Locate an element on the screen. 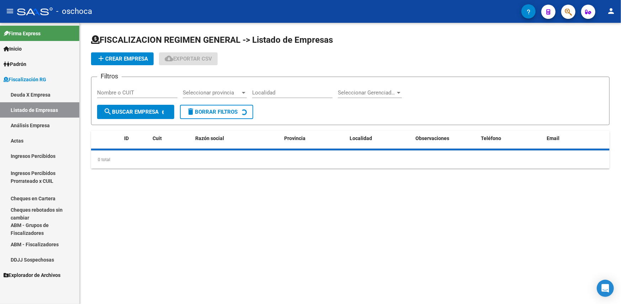 The width and height of the screenshot is (621, 304). div: Open Intercom Messenger is located at coordinates (606, 288).